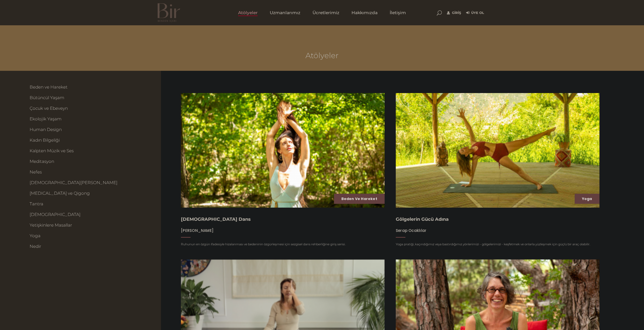  I want to click on a: Giriş, so click(454, 13).